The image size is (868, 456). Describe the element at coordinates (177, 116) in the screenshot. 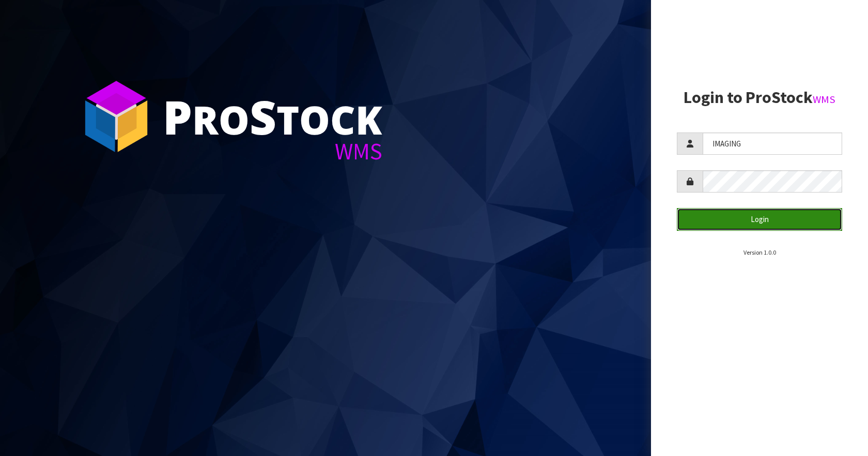

I see `span: P` at that location.